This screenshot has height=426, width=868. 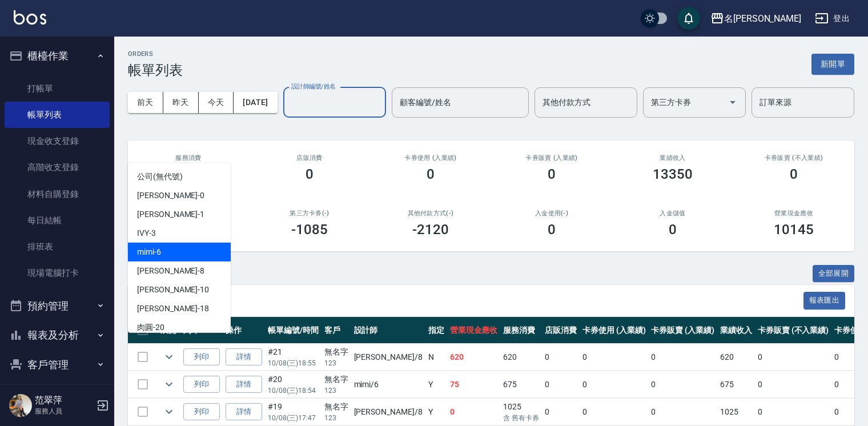 I want to click on th: 業績收入, so click(x=736, y=329).